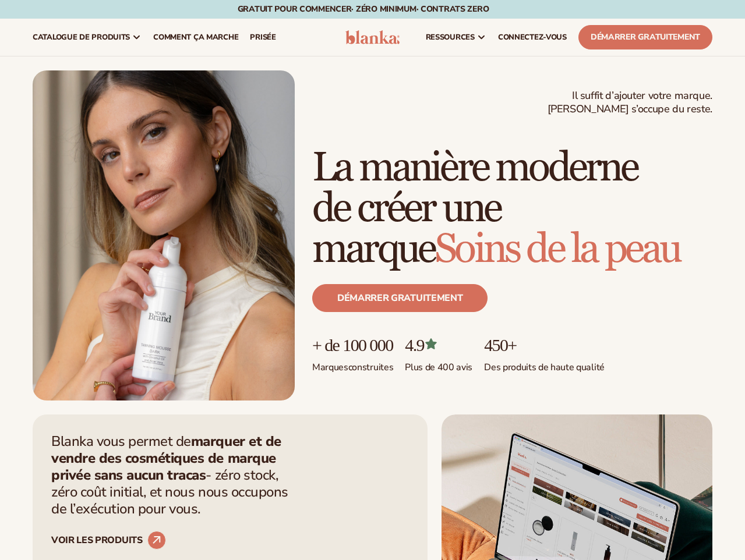 The width and height of the screenshot is (745, 560). I want to click on a: VOIR LES PRODUITS, so click(109, 540).